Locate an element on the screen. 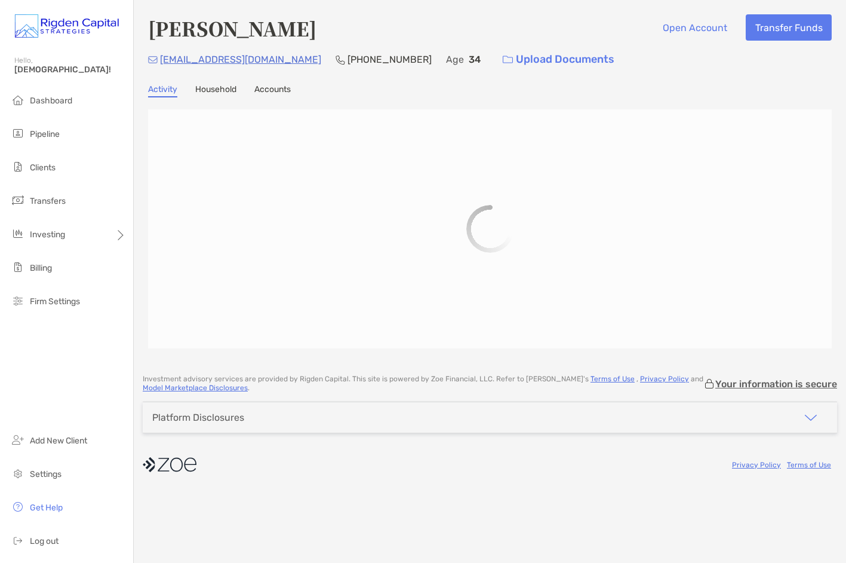 Image resolution: width=846 pixels, height=563 pixels. span: Add New Client is located at coordinates (59, 440).